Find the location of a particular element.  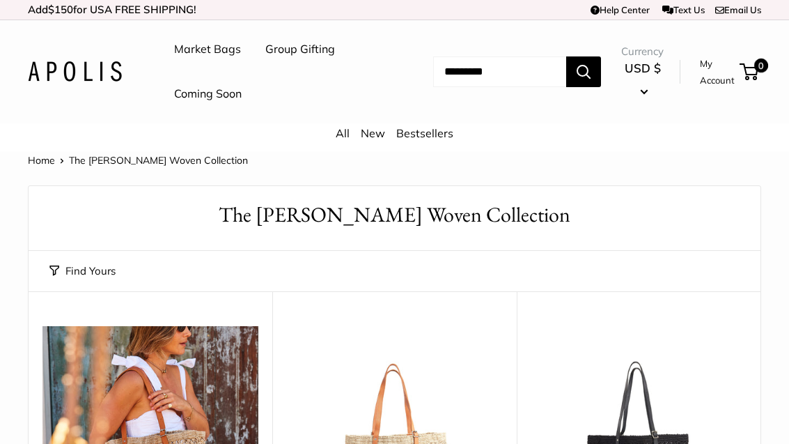

a: Help Center is located at coordinates (620, 10).